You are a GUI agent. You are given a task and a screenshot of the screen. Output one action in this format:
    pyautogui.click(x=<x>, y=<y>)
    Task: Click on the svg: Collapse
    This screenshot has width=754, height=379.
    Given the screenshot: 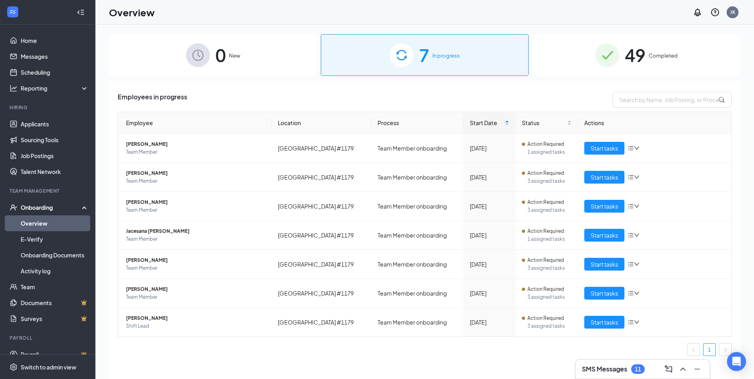 What is the action you would take?
    pyautogui.click(x=81, y=12)
    